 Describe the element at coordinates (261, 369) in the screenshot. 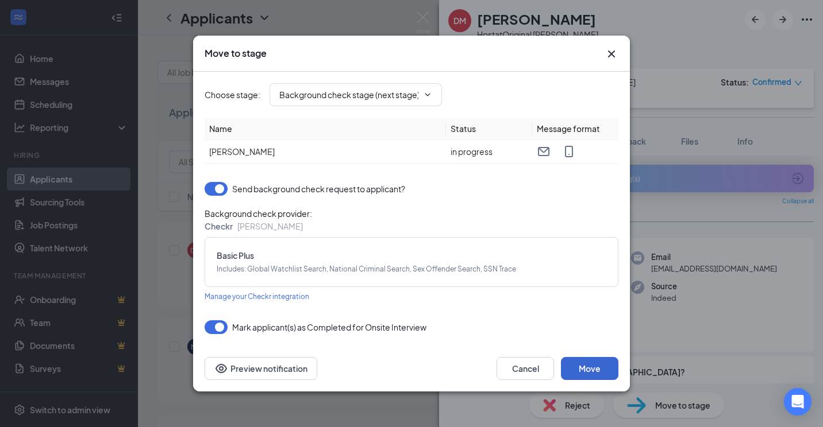

I see `button: Preview notificationEye` at that location.